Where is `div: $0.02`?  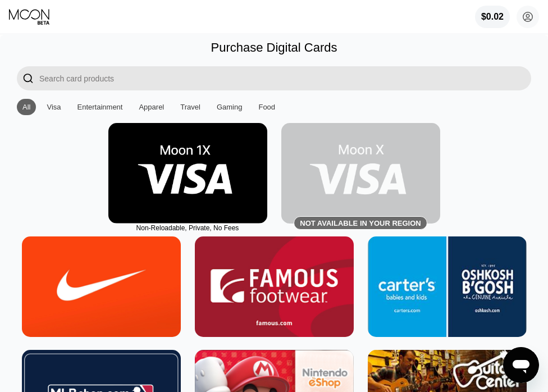 div: $0.02 is located at coordinates (492, 17).